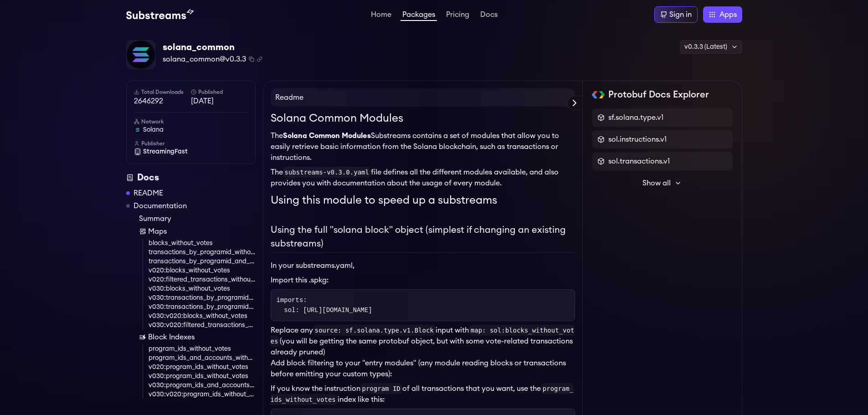  Describe the element at coordinates (141, 54) in the screenshot. I see `img: Package Logo` at that location.